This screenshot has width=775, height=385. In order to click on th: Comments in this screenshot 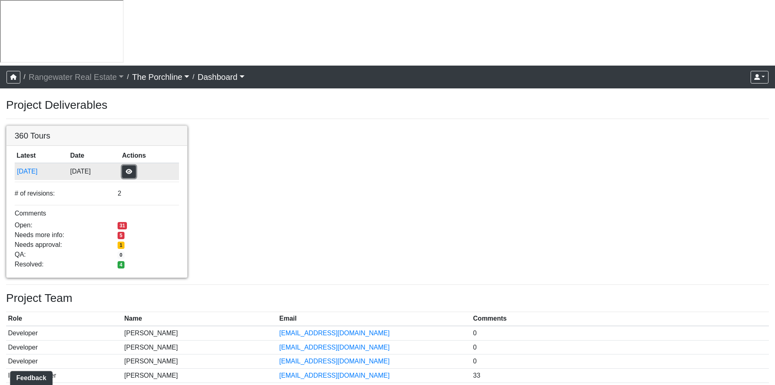, I will do `click(620, 319)`.